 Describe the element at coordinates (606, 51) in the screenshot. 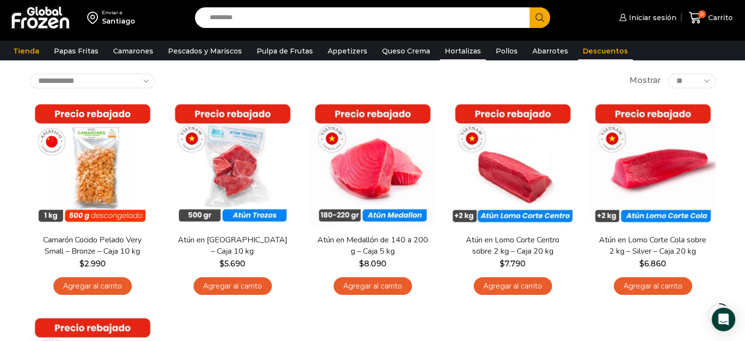

I see `a: Descuentos` at that location.